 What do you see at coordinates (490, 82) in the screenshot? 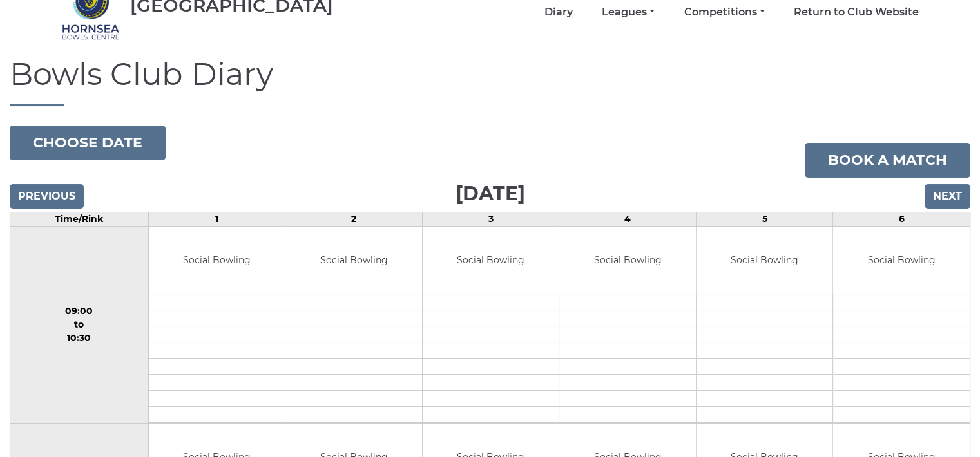
I see `h1: Bowls Club Diary` at bounding box center [490, 82].